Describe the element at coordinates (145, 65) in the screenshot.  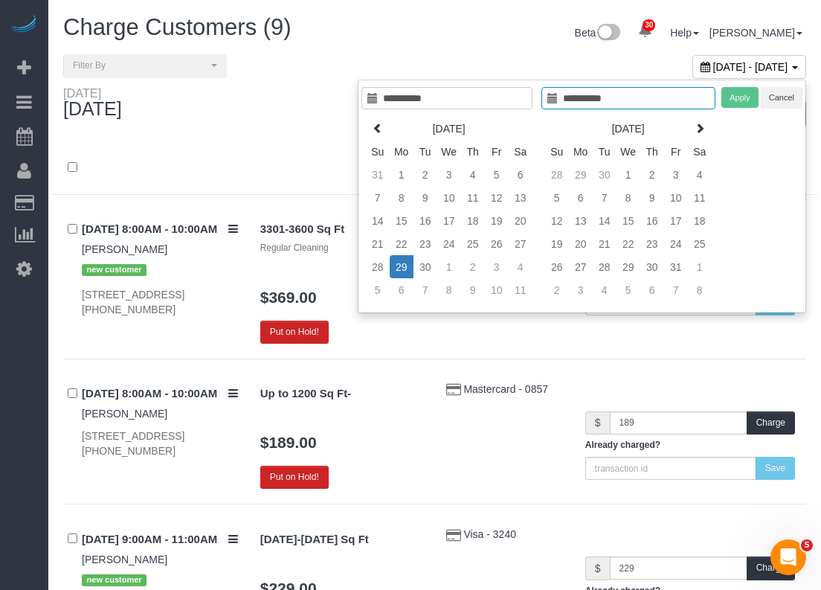
I see `button: Filter By` at that location.